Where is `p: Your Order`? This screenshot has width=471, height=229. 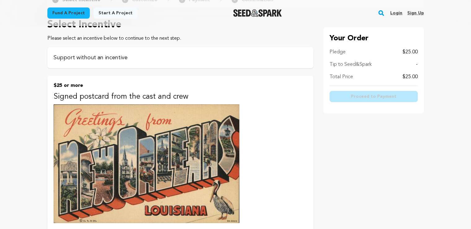 p: Your Order is located at coordinates (374, 38).